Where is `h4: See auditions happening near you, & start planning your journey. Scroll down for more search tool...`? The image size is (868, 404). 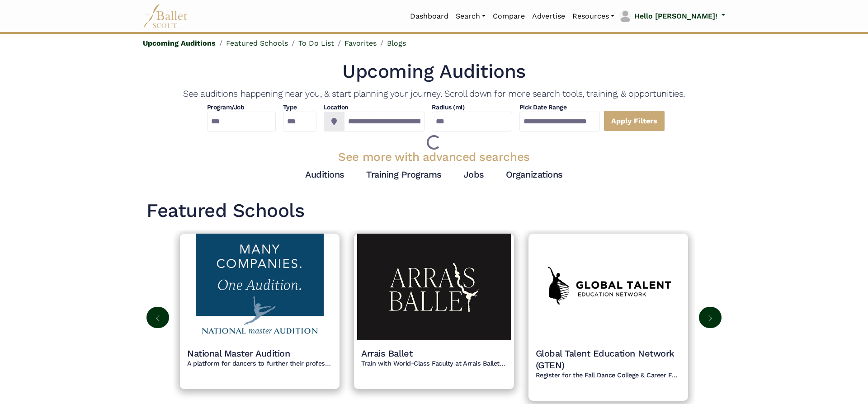
h4: See auditions happening near you, & start planning your journey. Scroll down for more search tool... is located at coordinates (434, 94).